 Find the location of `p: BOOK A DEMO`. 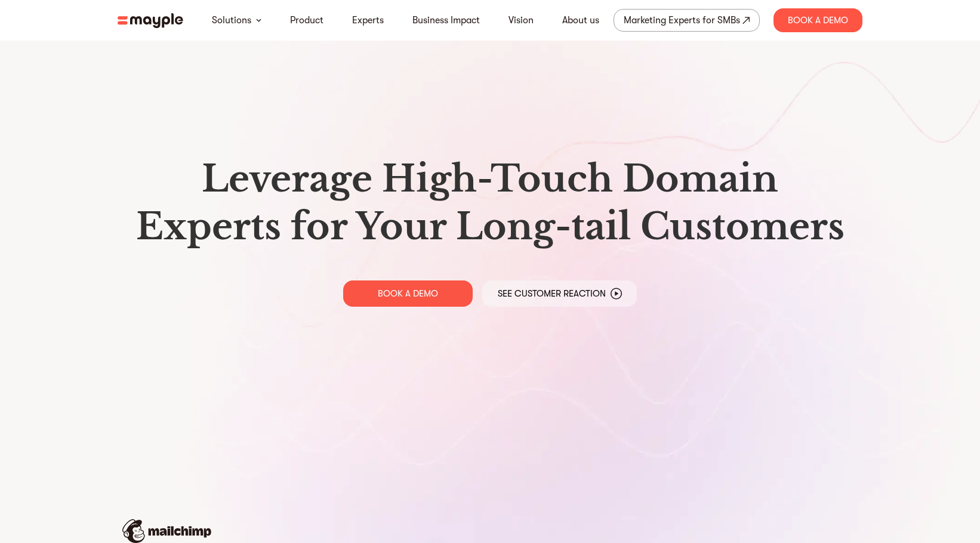

p: BOOK A DEMO is located at coordinates (408, 293).